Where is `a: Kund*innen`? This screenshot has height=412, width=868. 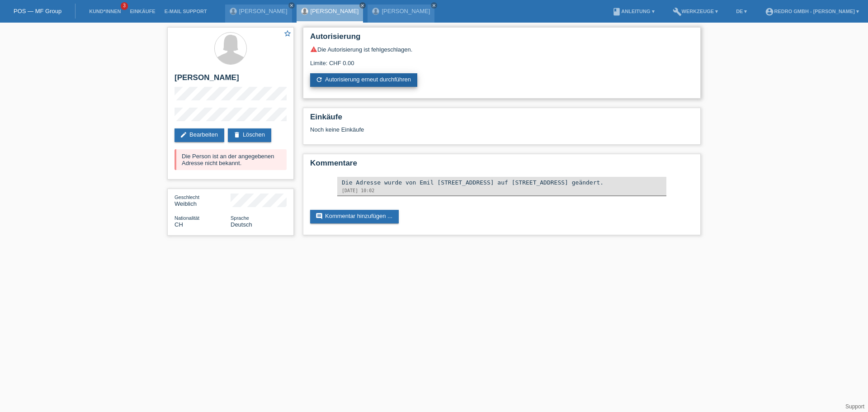 a: Kund*innen is located at coordinates (105, 12).